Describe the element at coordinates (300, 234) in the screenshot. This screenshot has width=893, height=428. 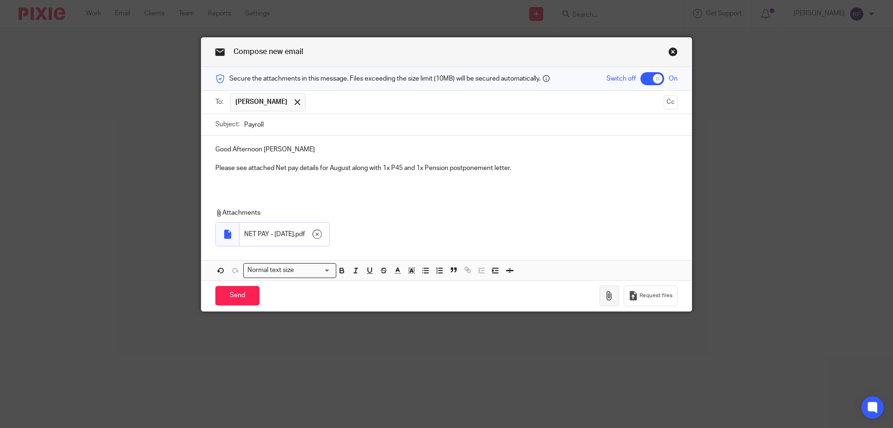
I see `span: pdf` at that location.